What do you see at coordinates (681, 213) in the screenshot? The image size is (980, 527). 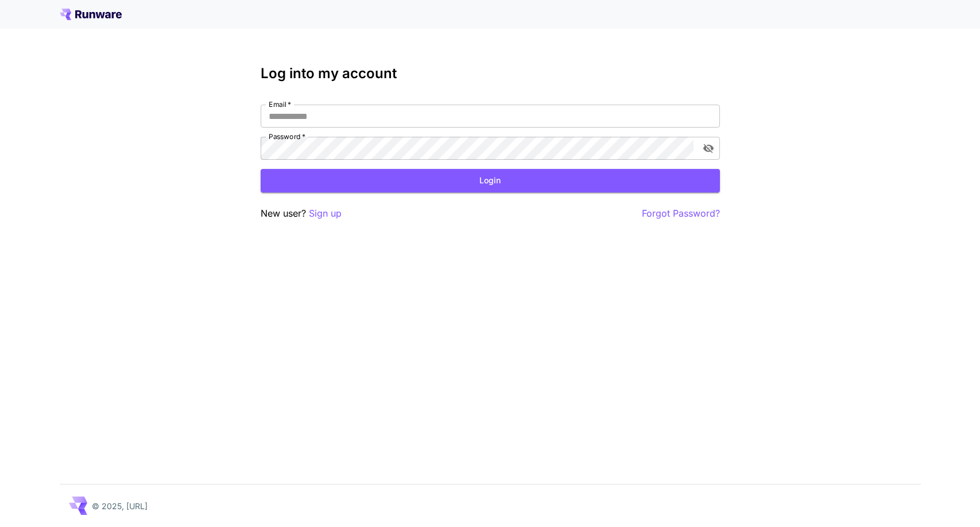 I see `p: Forgot Password?` at bounding box center [681, 213].